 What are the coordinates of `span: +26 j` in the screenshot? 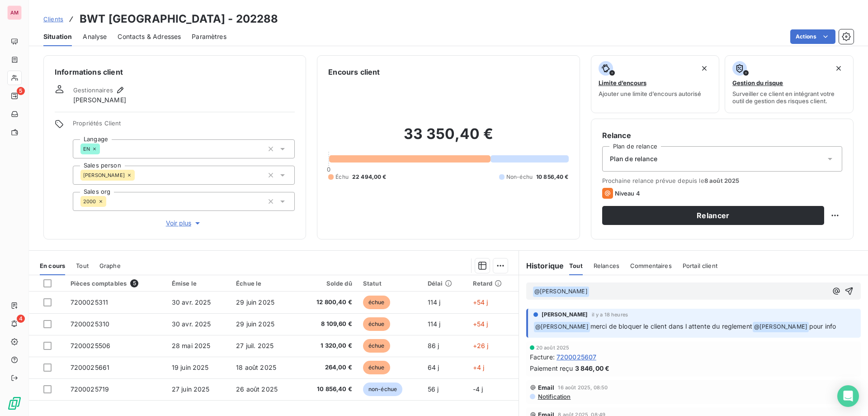 It's located at (481, 345).